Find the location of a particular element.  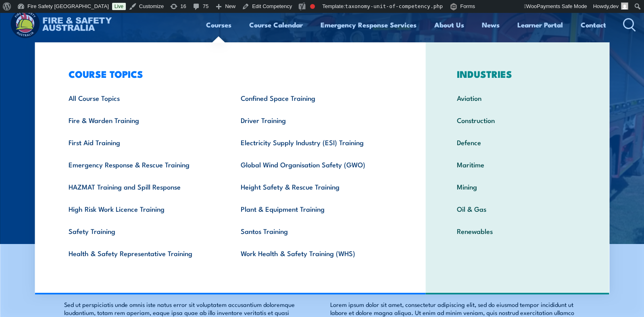

a: News is located at coordinates (491, 25).